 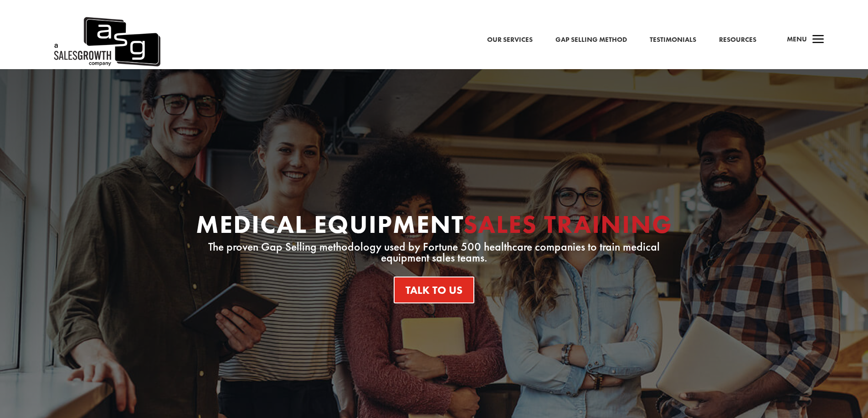 What do you see at coordinates (818, 40) in the screenshot?
I see `span: a` at bounding box center [818, 40].